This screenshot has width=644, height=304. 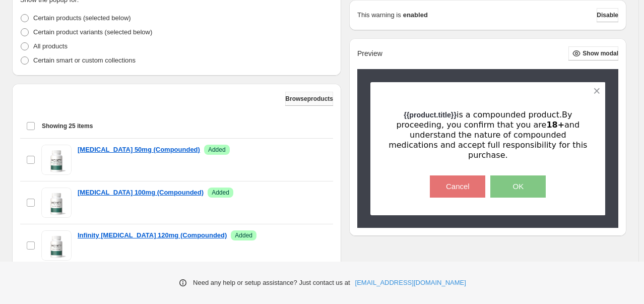 What do you see at coordinates (489, 135) in the screenshot?
I see `span: By proceeding, you confirm that you are and understand the nature of compounded medications and a...` at bounding box center [489, 135].